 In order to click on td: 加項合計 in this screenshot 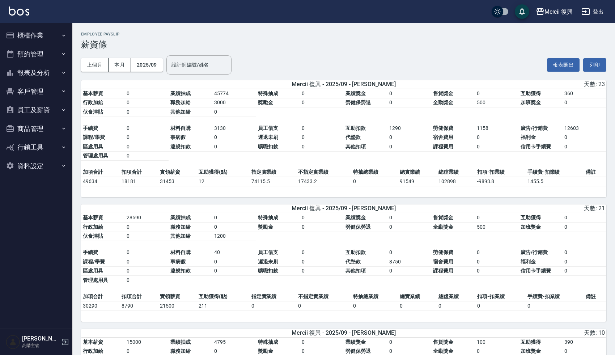, I will do `click(100, 172)`.